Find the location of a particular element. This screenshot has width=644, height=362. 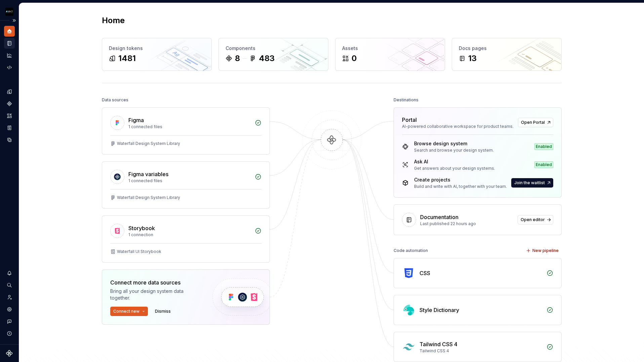

div: Get answers about your design systems. is located at coordinates (455, 169).